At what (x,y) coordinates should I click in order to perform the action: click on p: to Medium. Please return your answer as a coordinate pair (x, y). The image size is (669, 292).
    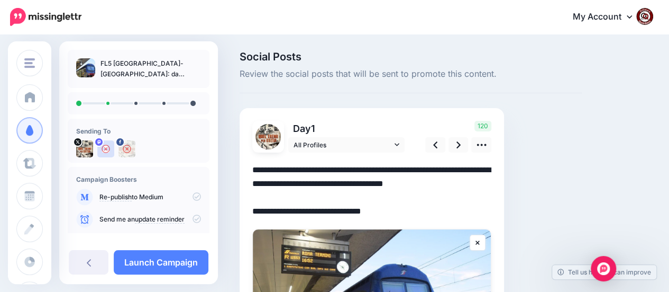
    Looking at the image, I should click on (150, 197).